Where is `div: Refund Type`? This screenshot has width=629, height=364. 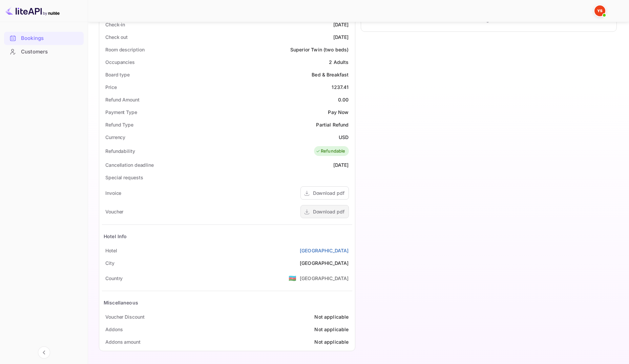
div: Refund Type is located at coordinates (119, 125).